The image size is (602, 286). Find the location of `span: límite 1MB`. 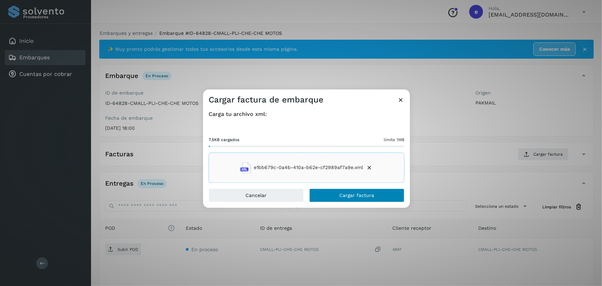

span: límite 1MB is located at coordinates (394, 140).